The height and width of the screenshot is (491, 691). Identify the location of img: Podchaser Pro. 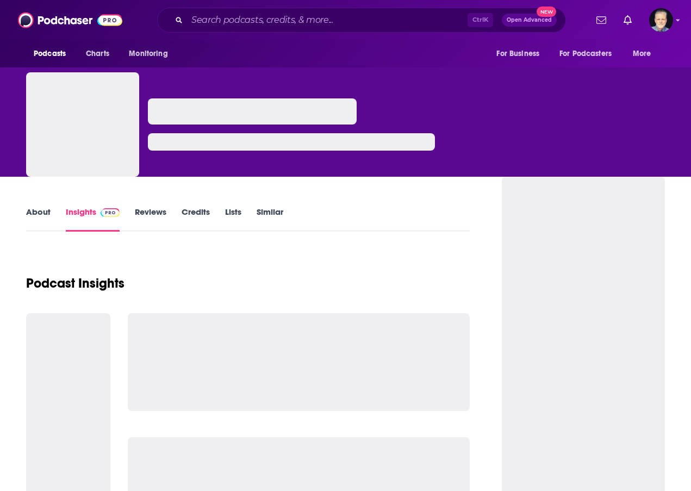
(110, 212).